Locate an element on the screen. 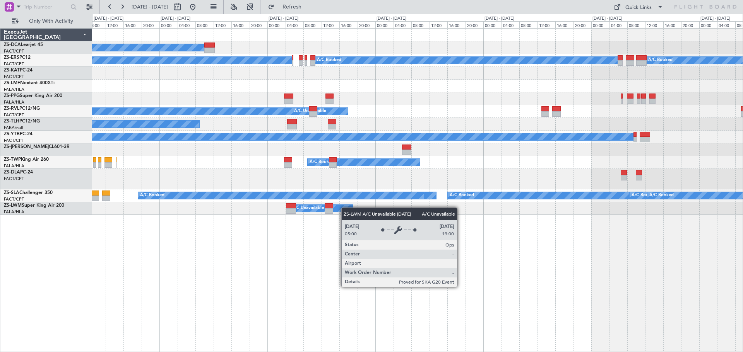 The height and width of the screenshot is (352, 743). span: ZS-TLH is located at coordinates (12, 121).